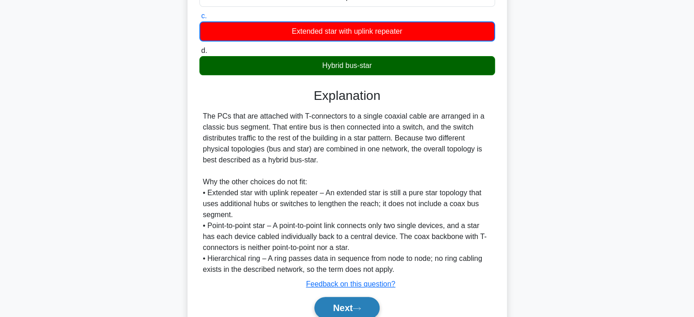  Describe the element at coordinates (204, 50) in the screenshot. I see `span: d.` at that location.